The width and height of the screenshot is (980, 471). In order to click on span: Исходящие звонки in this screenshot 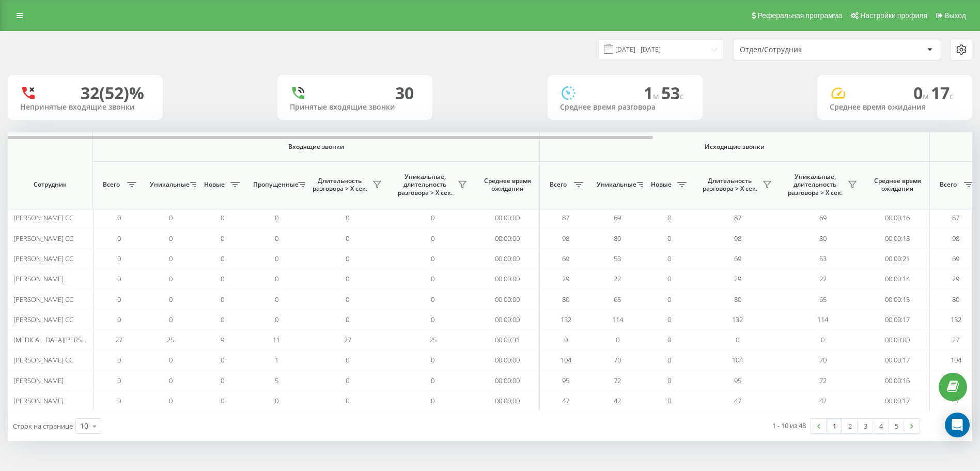, I will do `click(734, 147)`.